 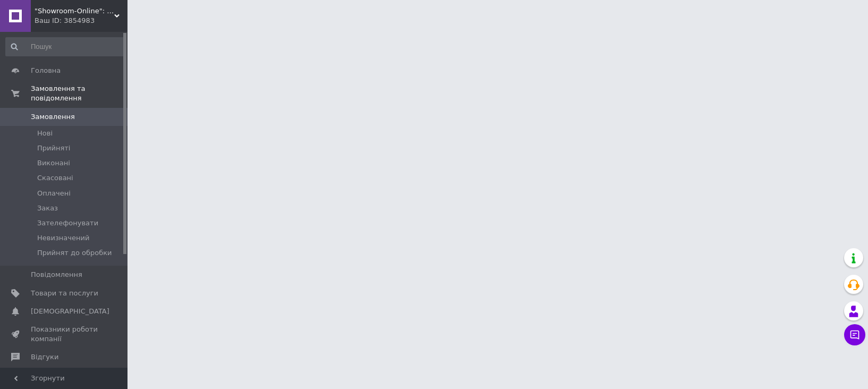 What do you see at coordinates (54, 148) in the screenshot?
I see `span: Прийняті` at bounding box center [54, 148].